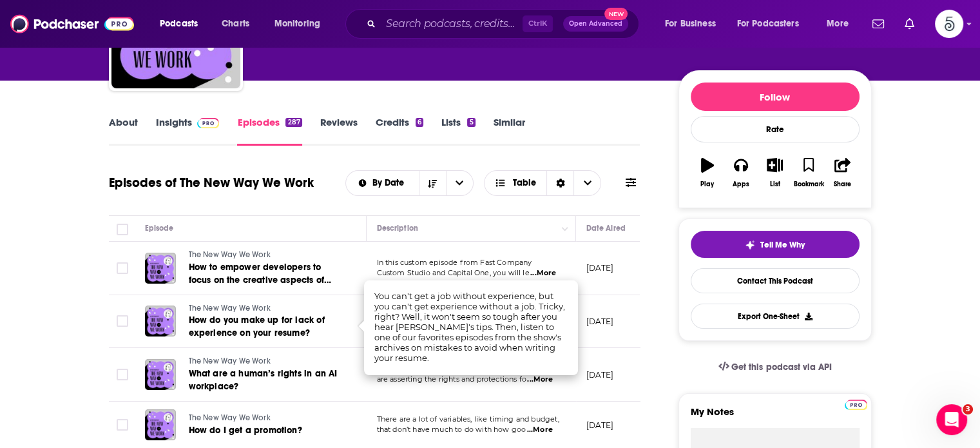 The image size is (980, 448). What do you see at coordinates (266, 327) in the screenshot?
I see `a: How do you make up for lack of experience on your resume?` at bounding box center [266, 327].